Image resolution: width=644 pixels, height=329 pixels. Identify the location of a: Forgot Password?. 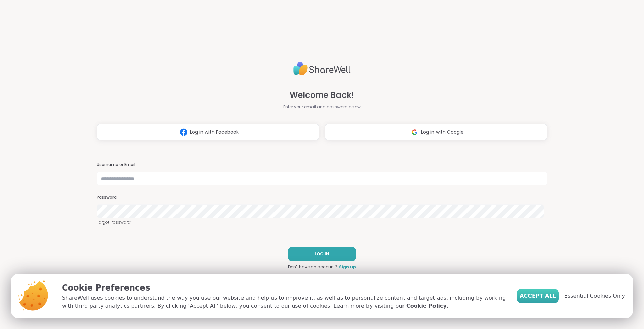
(322, 222).